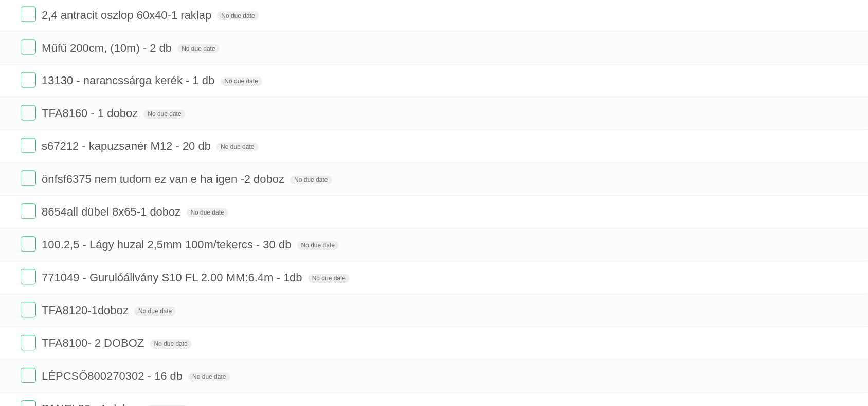 Image resolution: width=868 pixels, height=406 pixels. Describe the element at coordinates (91, 113) in the screenshot. I see `span: TFA8160 - 1 doboz` at that location.